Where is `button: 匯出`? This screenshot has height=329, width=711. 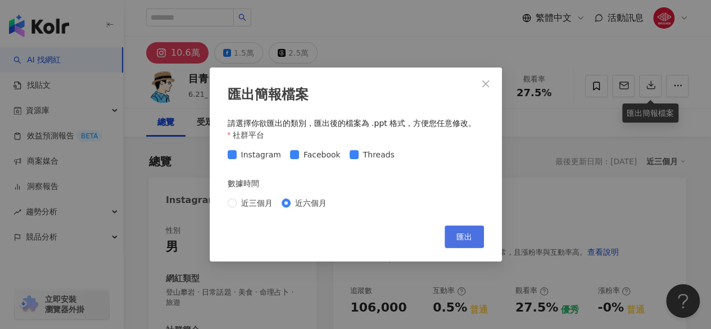
button: 匯出 is located at coordinates (464, 237).